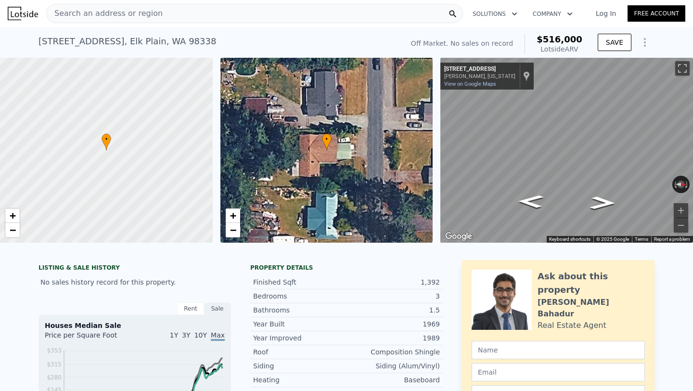 The width and height of the screenshot is (693, 391). Describe the element at coordinates (135, 325) in the screenshot. I see `div: Houses Median Sale` at that location.